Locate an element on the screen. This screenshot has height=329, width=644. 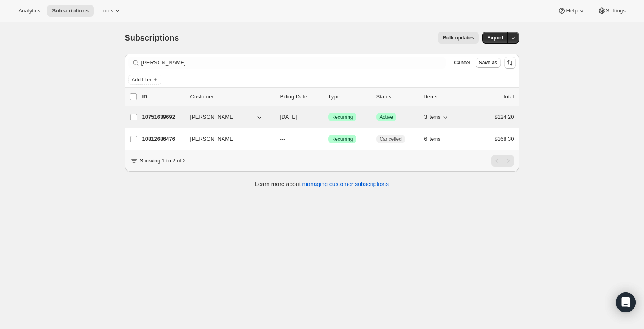
button: Add filter is located at coordinates (145, 79).